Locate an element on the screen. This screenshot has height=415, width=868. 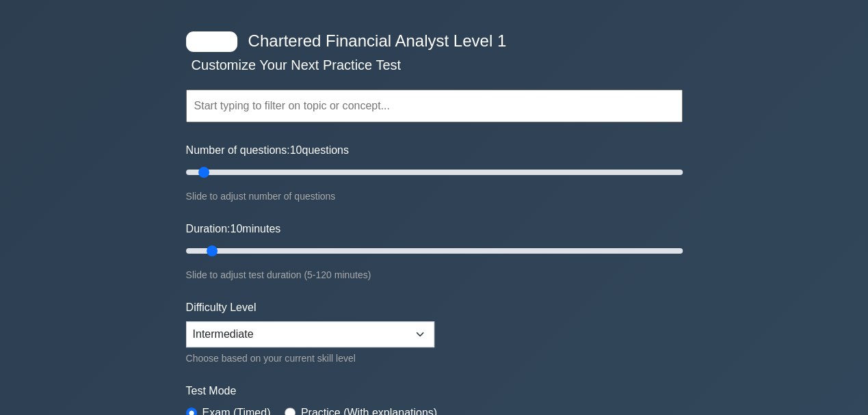
label: Test Mode is located at coordinates (435, 391).